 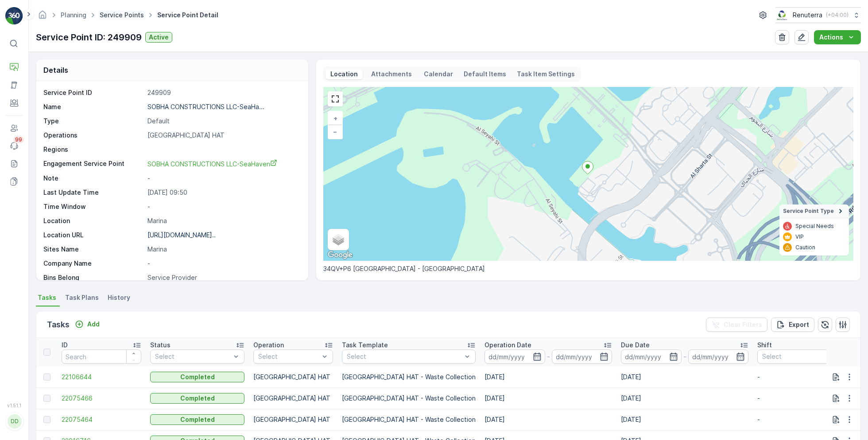 I want to click on p: Operations, so click(x=93, y=135).